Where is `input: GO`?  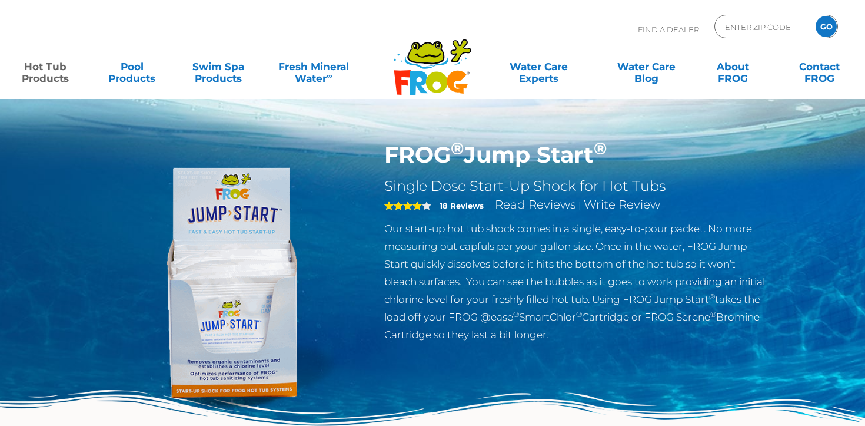
input: GO is located at coordinates (827, 26).